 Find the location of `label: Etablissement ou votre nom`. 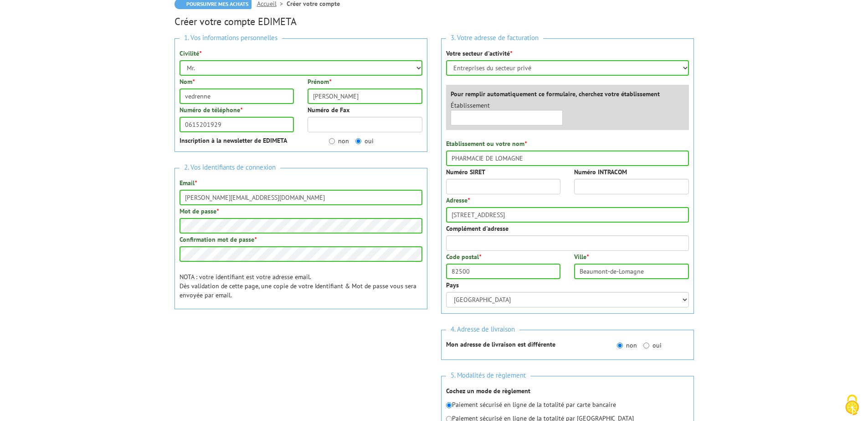

label: Etablissement ou votre nom is located at coordinates (487, 143).